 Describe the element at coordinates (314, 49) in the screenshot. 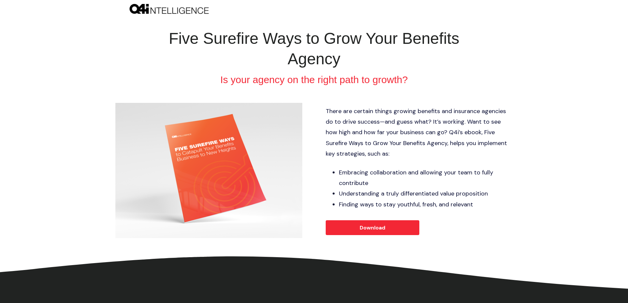

I see `h1: Five Surefire Ways to Grow Your Benefits Agency` at that location.